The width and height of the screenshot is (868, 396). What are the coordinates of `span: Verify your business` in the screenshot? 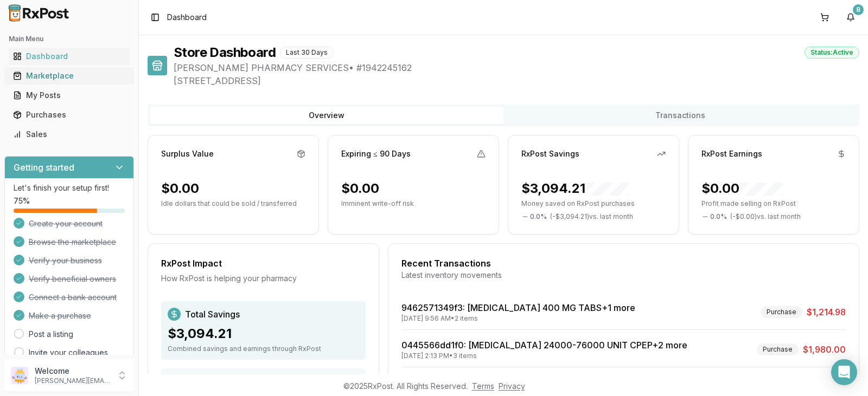 It's located at (65, 261).